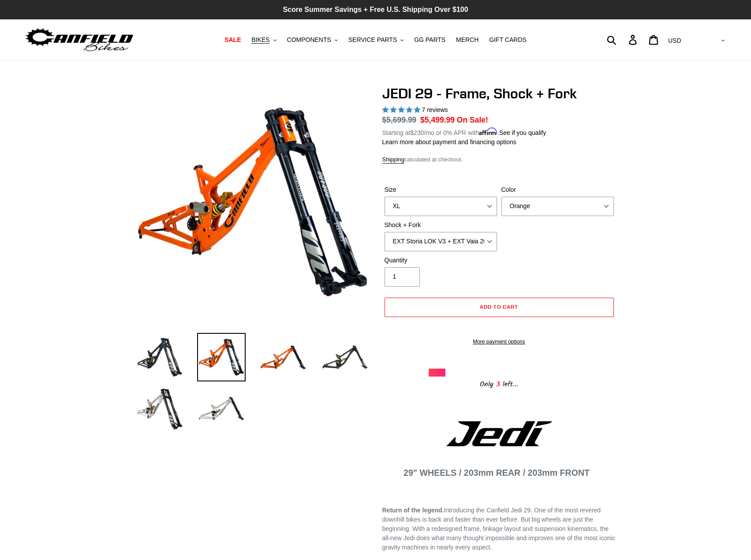  Describe the element at coordinates (393, 160) in the screenshot. I see `a: Shipping` at that location.